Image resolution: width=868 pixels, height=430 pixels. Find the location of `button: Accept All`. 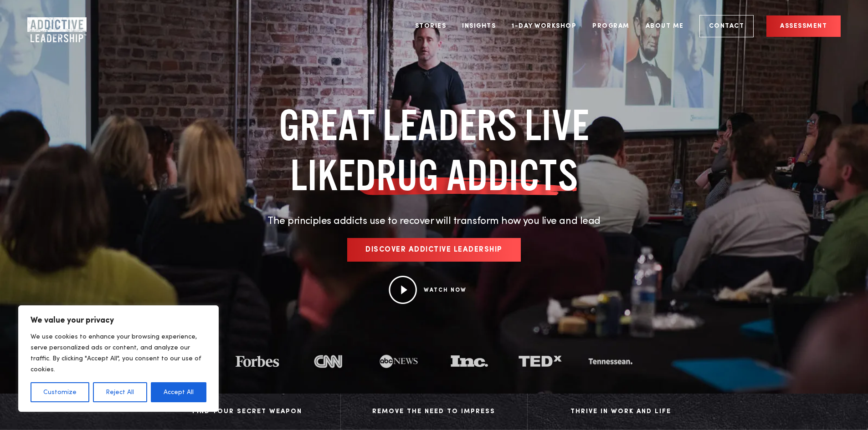

button: Accept All is located at coordinates (179, 392).